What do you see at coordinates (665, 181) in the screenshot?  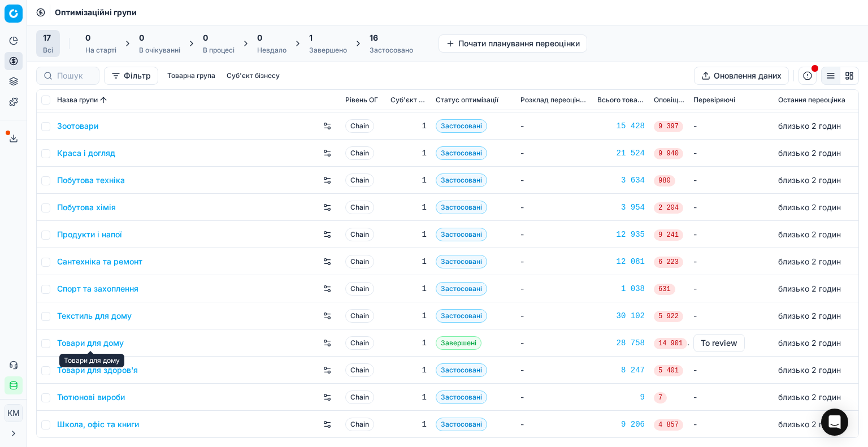 I see `span: 980` at bounding box center [665, 181].